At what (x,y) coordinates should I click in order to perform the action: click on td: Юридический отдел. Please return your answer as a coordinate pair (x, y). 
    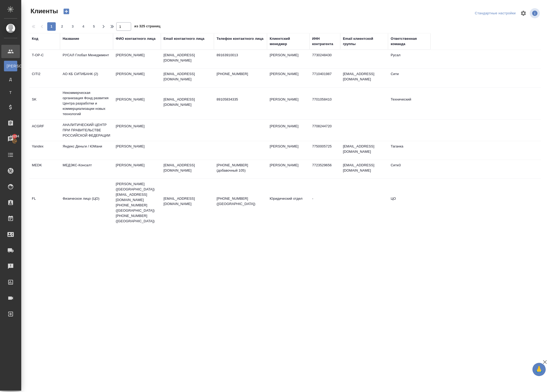
    Looking at the image, I should click on (288, 203).